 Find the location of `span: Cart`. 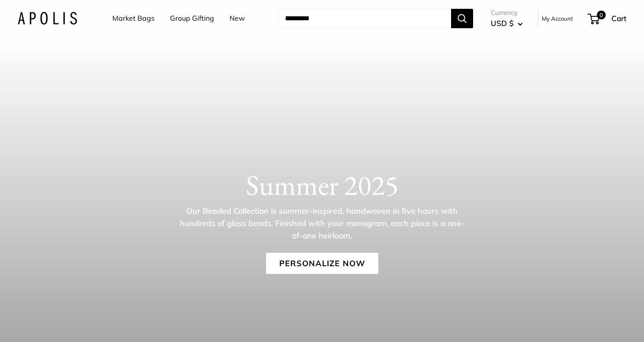

span: Cart is located at coordinates (619, 18).